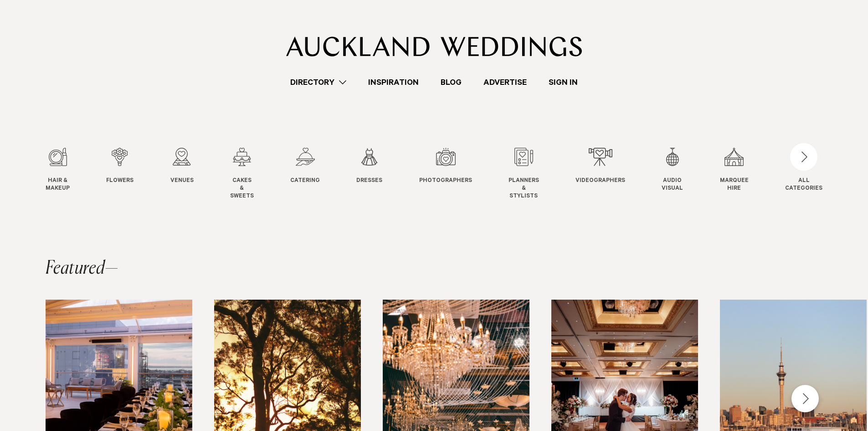  I want to click on span: Photographers, so click(445, 181).